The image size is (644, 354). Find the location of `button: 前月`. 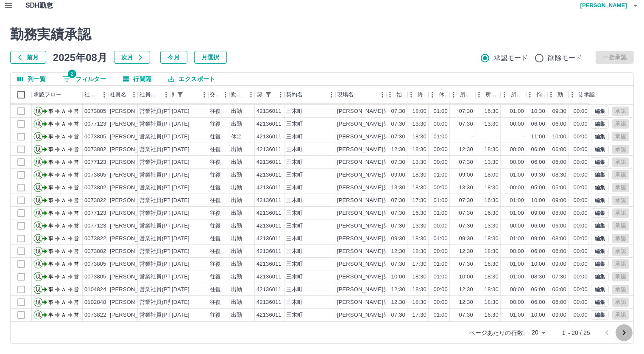

button: 前月 is located at coordinates (28, 57).